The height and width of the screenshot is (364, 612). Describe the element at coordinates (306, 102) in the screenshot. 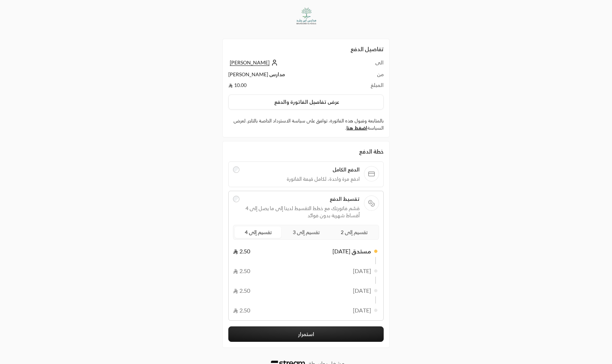

I see `button: عرض تفاصيل الفاتورة والدفع` at that location.